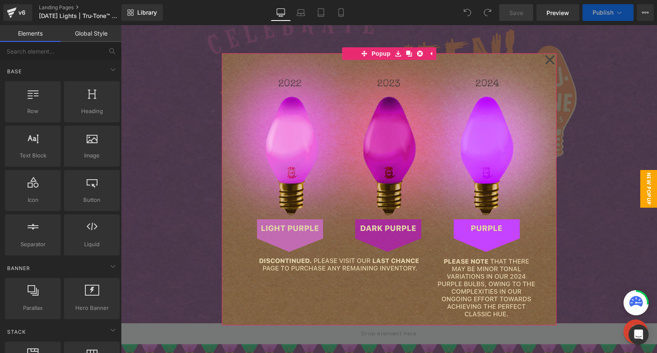 This screenshot has height=353, width=657. What do you see at coordinates (92, 307) in the screenshot?
I see `span: Hero Banner` at bounding box center [92, 307].